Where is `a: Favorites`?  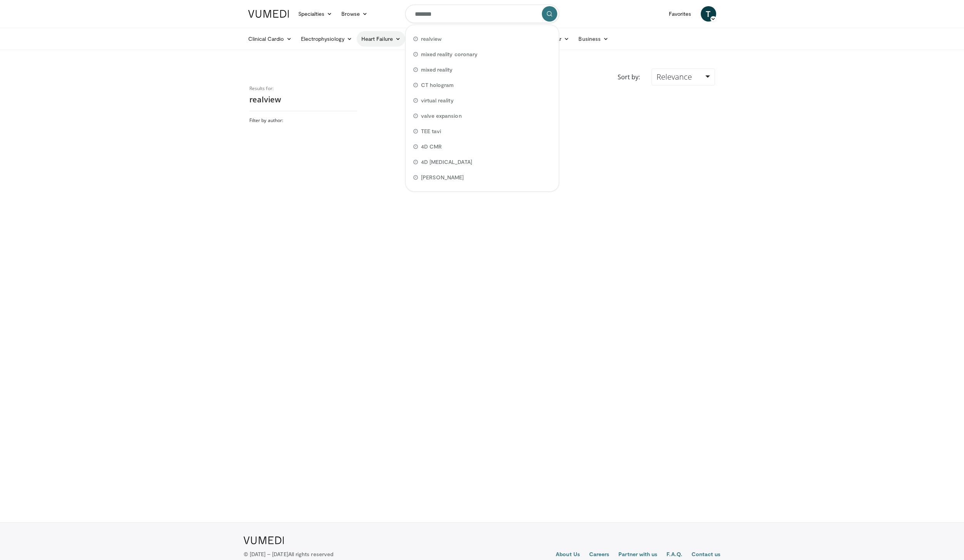
a: Favorites is located at coordinates (679, 13).